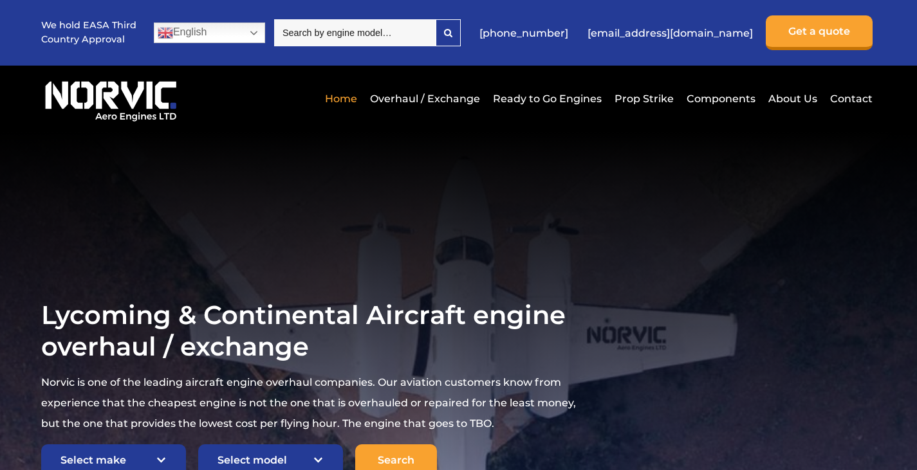  What do you see at coordinates (312, 331) in the screenshot?
I see `h1: Lycoming & Continental Aircraft engine overhaul / exchange` at bounding box center [312, 331].